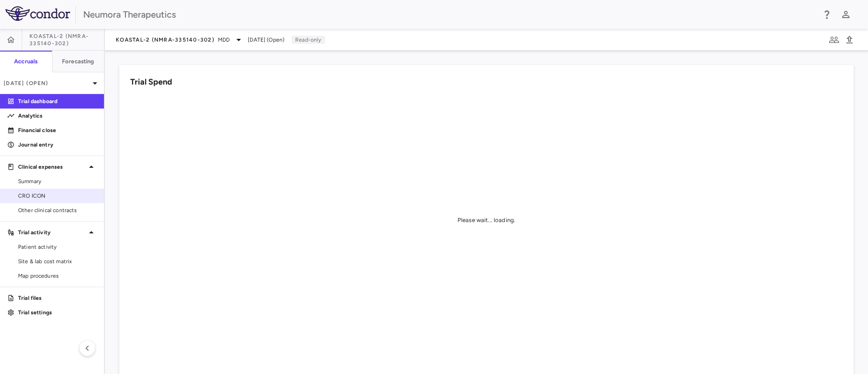  What do you see at coordinates (308, 40) in the screenshot?
I see `p: Read-only` at bounding box center [308, 40].